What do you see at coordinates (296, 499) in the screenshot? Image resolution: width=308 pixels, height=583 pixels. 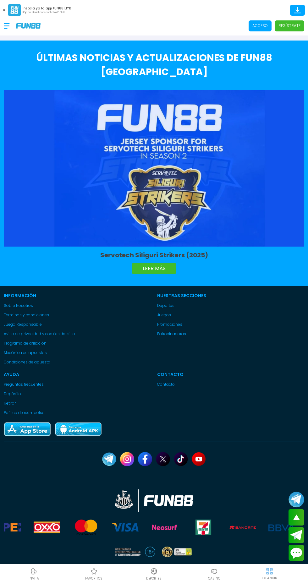 I see `button: Join telegram channel` at bounding box center [296, 499].